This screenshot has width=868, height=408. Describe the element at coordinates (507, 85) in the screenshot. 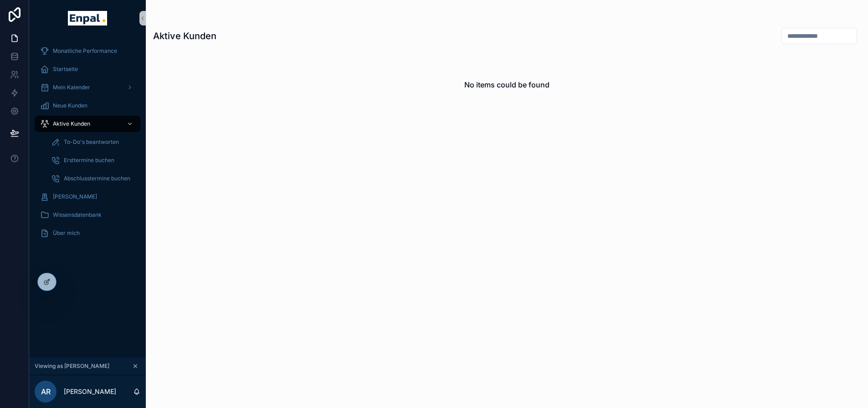

I see `h2: No items could be found` at that location.